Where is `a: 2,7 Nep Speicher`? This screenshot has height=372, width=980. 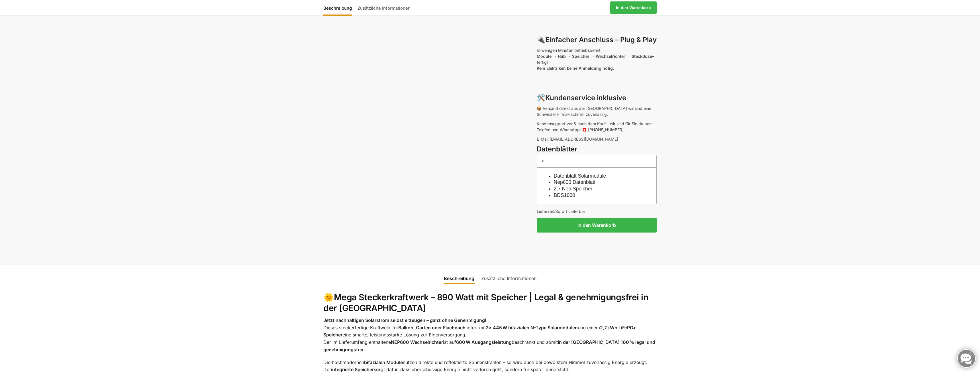 a: 2,7 Nep Speicher is located at coordinates (574, 189).